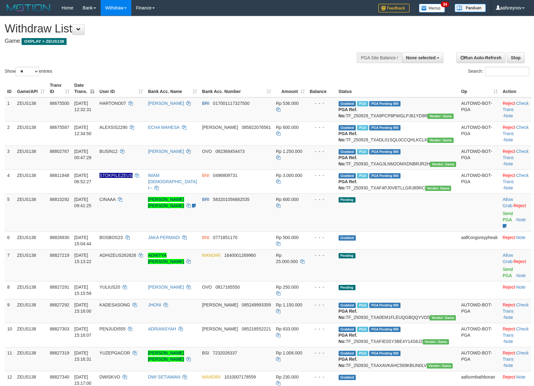 Image resolution: width=534 pixels, height=386 pixels. I want to click on td: 5, so click(10, 213).